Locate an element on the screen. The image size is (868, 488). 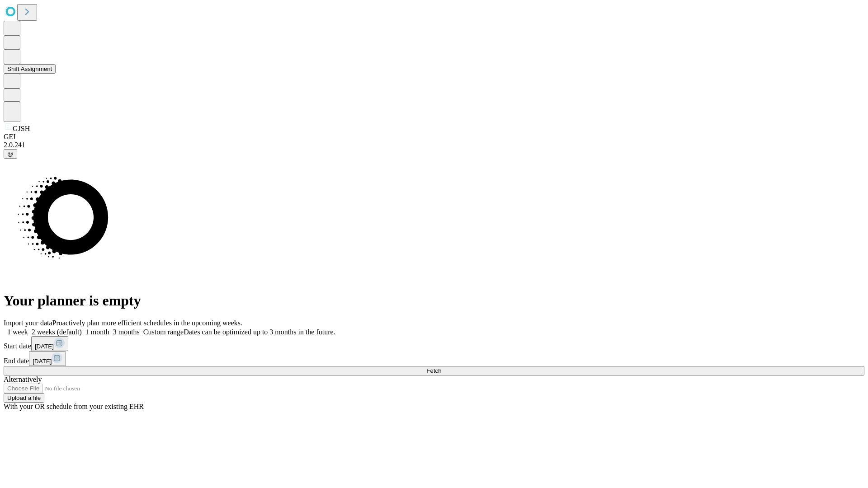
span: Proactively plan more efficient schedules in the upcoming weeks. is located at coordinates (147, 322).